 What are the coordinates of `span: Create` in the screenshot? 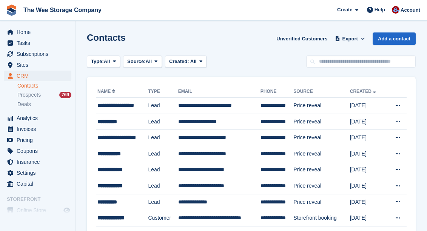 It's located at (344, 10).